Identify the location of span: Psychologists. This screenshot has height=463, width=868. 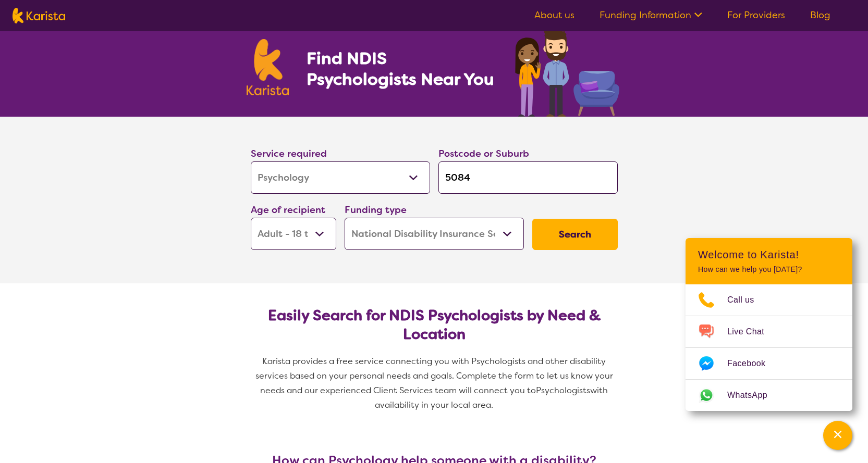
(563, 390).